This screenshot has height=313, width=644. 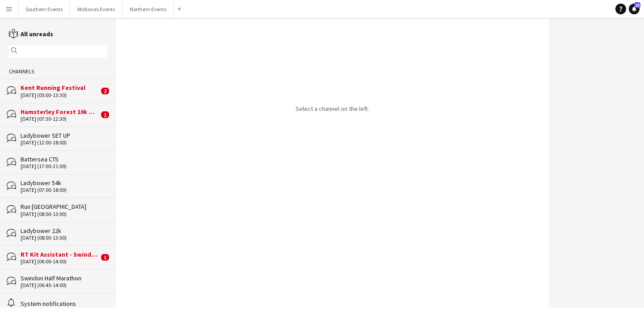 I want to click on span: 25, so click(x=637, y=5).